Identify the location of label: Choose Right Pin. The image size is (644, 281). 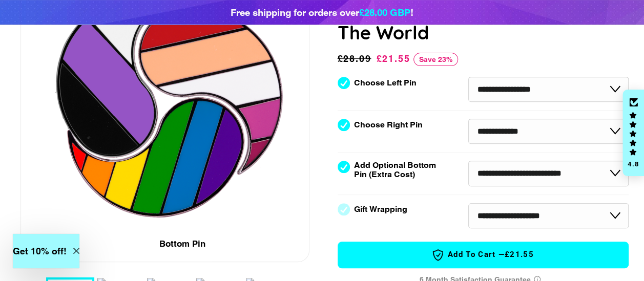
(388, 125).